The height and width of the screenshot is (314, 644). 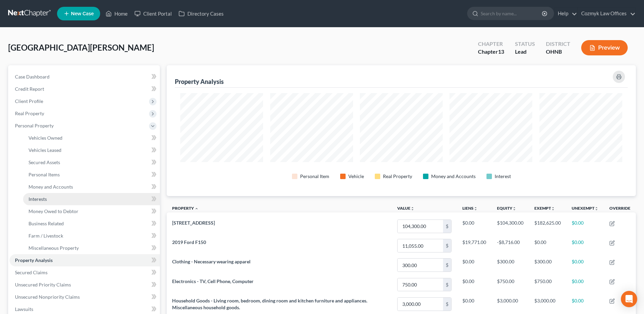 What do you see at coordinates (31, 272) in the screenshot?
I see `span: Secured Claims` at bounding box center [31, 272].